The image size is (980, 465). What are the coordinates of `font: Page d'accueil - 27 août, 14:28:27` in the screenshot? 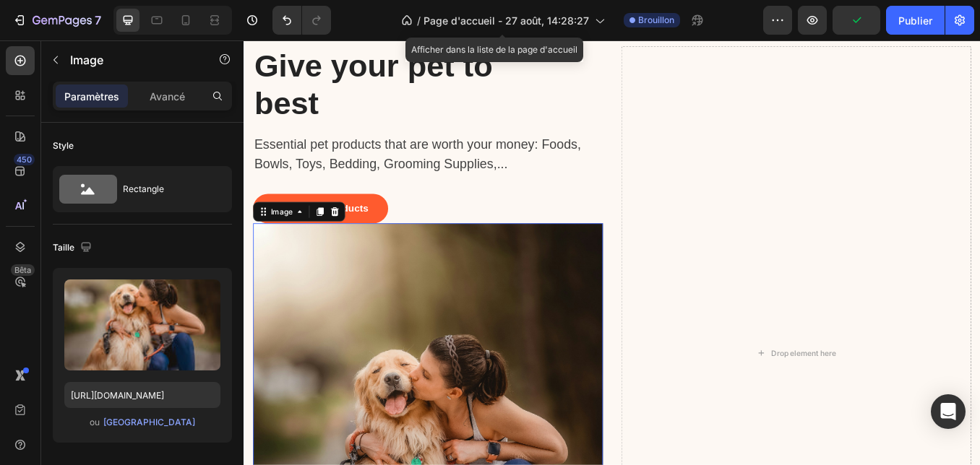 It's located at (506, 21).